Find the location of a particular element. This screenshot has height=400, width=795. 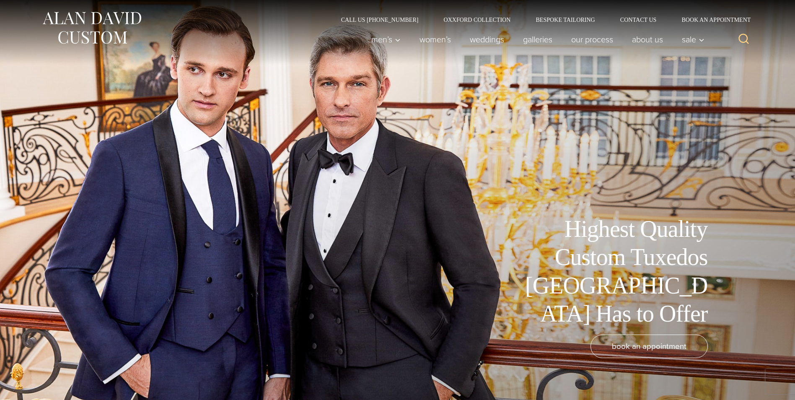

a: About Us is located at coordinates (647, 39).